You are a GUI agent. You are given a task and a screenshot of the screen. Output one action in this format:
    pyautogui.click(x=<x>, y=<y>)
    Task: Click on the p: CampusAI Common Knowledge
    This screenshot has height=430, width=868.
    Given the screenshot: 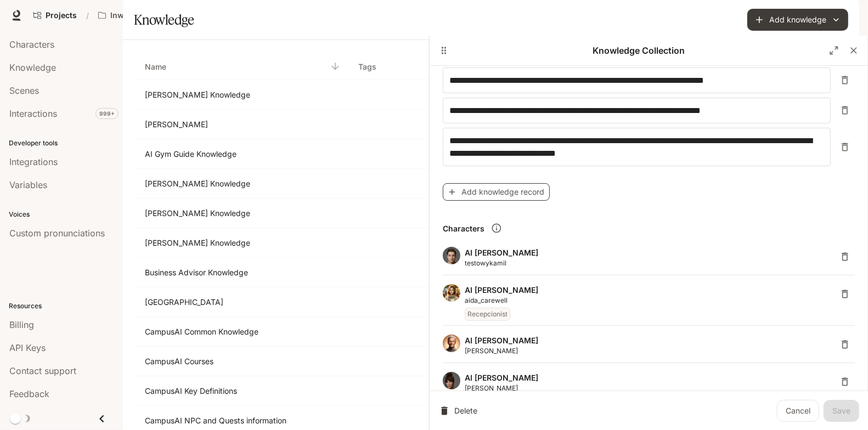 What is the action you would take?
    pyautogui.click(x=238, y=332)
    